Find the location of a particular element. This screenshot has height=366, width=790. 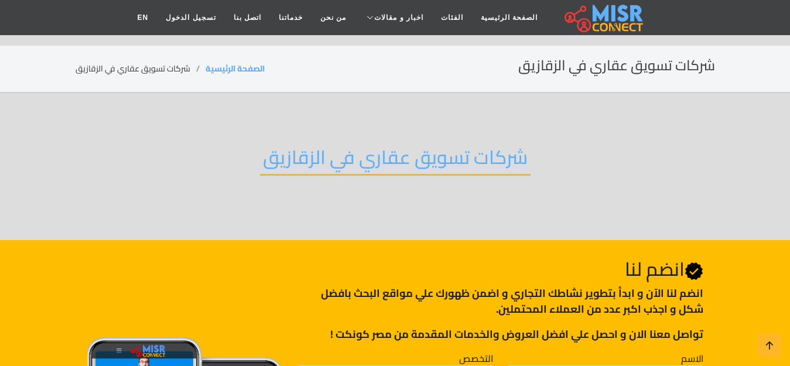

a: خدماتنا is located at coordinates (291, 18).